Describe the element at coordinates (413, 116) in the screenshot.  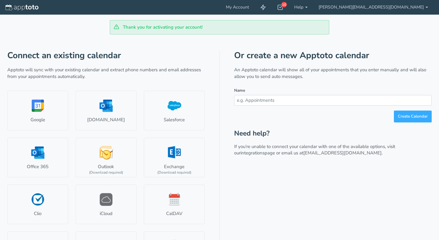
I see `button: Create Calendar` at that location.